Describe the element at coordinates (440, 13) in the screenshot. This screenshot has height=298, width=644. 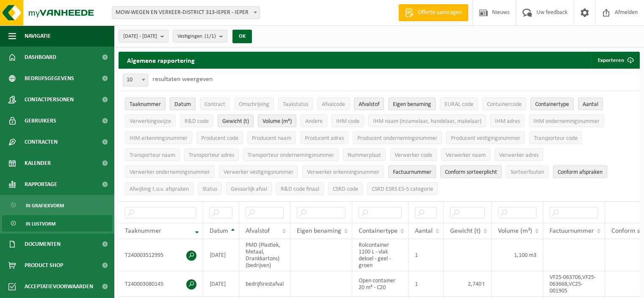
I see `span: Offerte aanvragen` at that location.